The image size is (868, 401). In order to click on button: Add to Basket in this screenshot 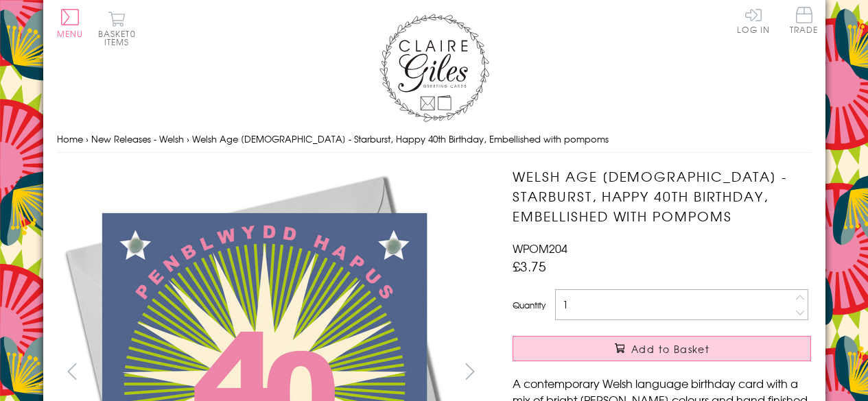, I will do `click(661, 349)`.